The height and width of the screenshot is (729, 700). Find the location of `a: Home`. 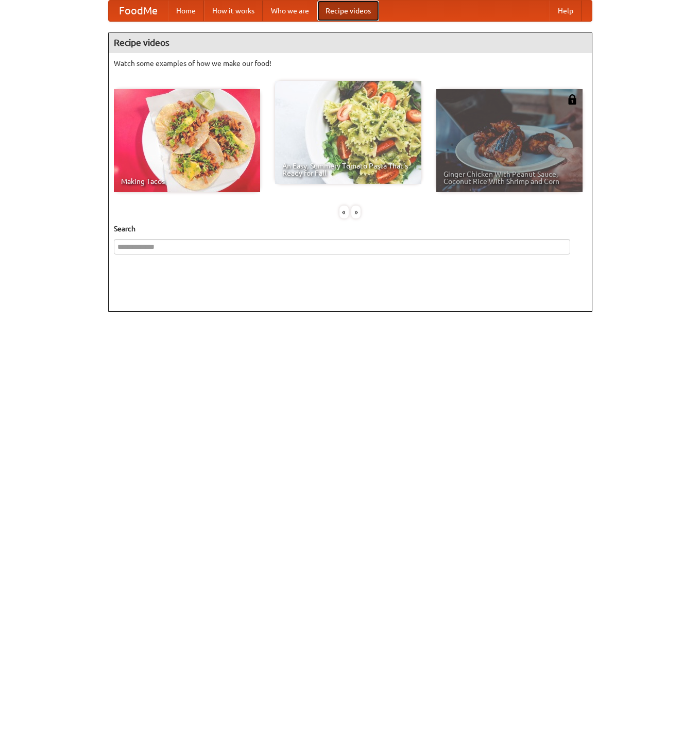

a: Home is located at coordinates (186, 11).